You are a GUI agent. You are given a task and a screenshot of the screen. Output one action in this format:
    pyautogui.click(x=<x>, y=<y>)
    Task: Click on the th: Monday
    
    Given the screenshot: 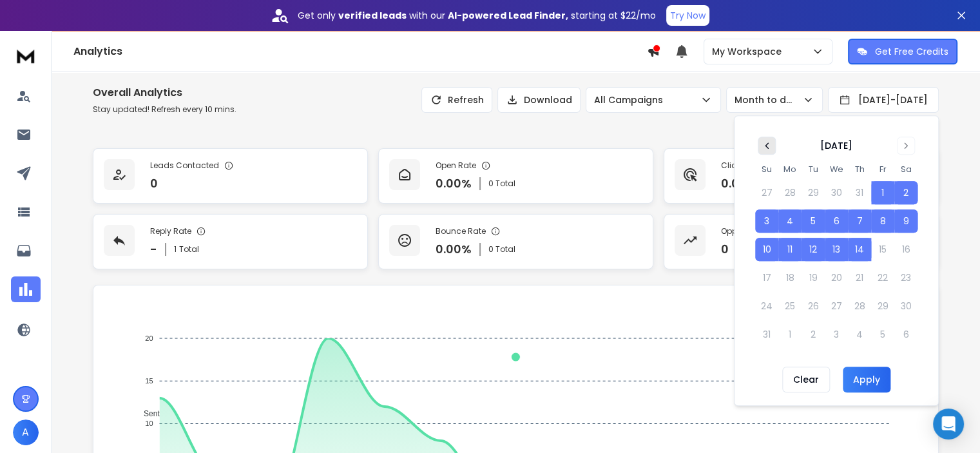 What is the action you would take?
    pyautogui.click(x=790, y=169)
    